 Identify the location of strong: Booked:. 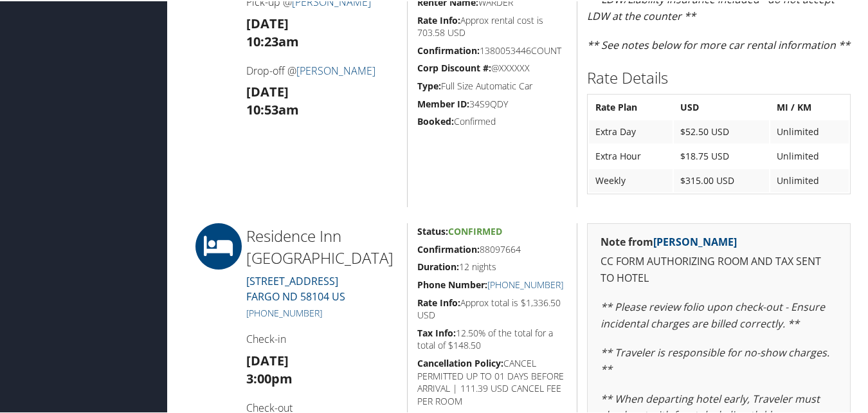
(435, 119).